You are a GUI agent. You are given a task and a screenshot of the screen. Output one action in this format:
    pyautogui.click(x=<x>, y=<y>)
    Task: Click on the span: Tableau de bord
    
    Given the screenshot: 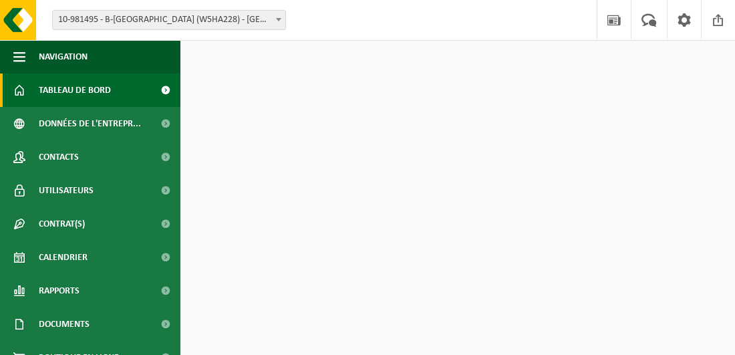 What is the action you would take?
    pyautogui.click(x=75, y=90)
    